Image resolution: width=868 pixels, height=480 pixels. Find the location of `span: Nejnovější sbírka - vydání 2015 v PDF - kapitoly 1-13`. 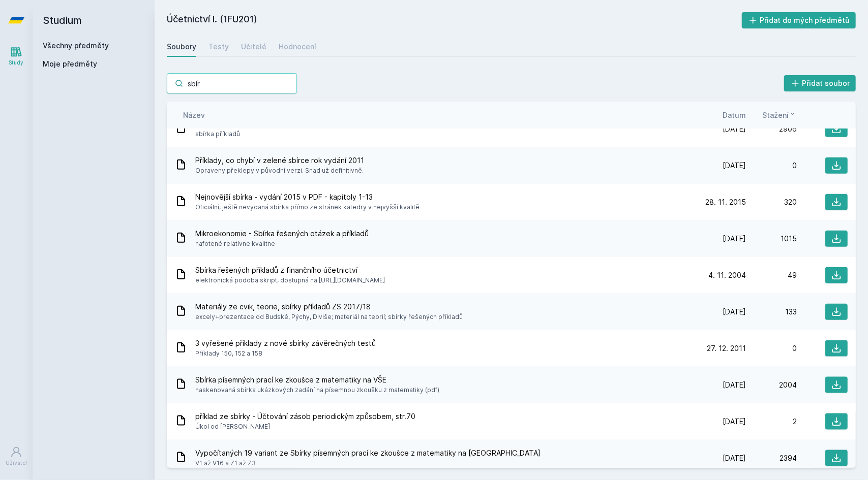

span: Nejnovější sbírka - vydání 2015 v PDF - kapitoly 1-13 is located at coordinates (307, 197).